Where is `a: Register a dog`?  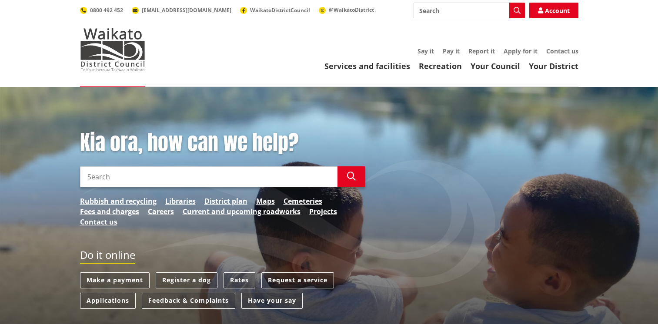
a: Register a dog is located at coordinates (186, 280).